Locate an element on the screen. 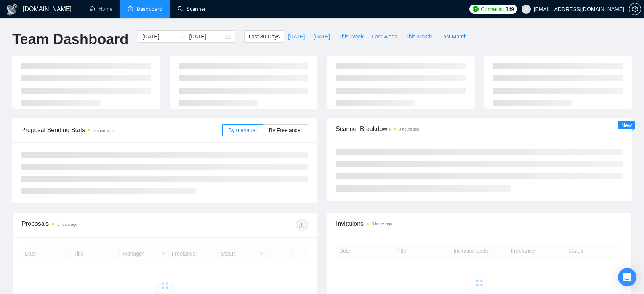 This screenshot has width=644, height=294. a: homeHome is located at coordinates (101, 9).